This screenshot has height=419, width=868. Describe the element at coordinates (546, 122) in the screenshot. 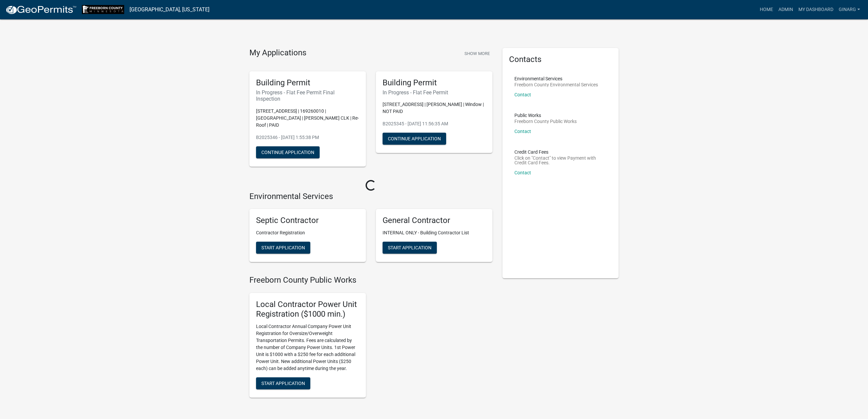

I see `p: Freeborn County Public Works` at that location.